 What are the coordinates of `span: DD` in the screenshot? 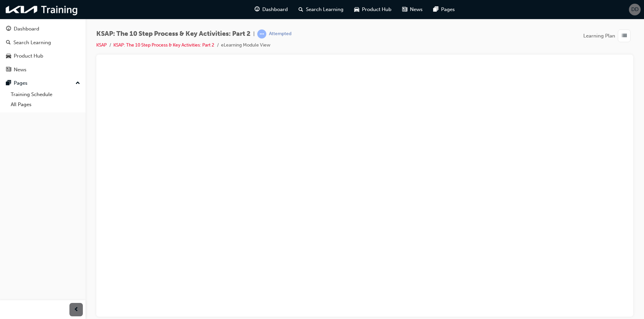 It's located at (635, 9).